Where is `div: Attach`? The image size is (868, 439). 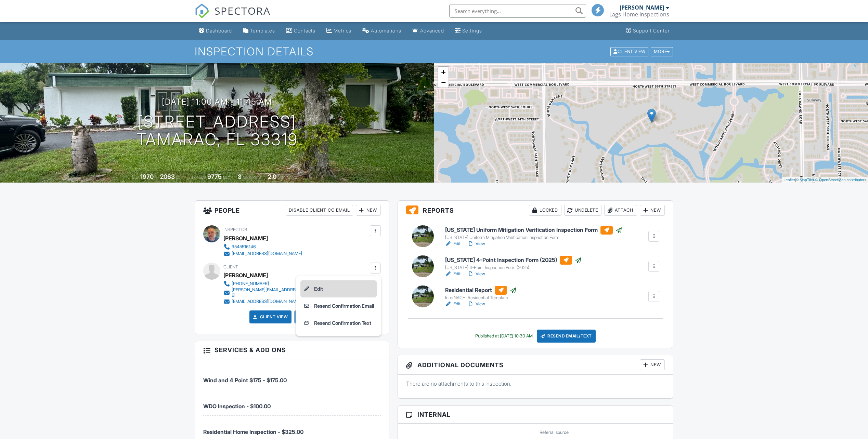 div: Attach is located at coordinates (621, 210).